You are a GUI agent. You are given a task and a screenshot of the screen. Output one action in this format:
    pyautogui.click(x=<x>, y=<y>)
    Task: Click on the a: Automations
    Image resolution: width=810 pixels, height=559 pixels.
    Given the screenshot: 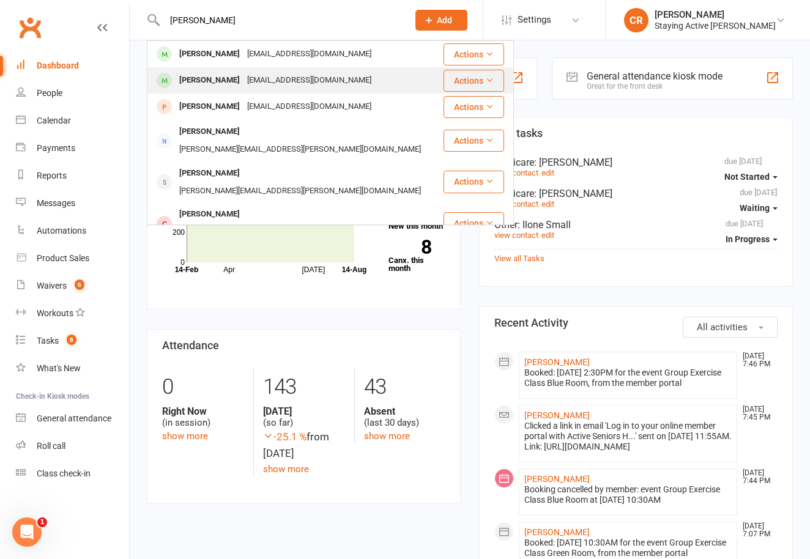 What is the action you would take?
    pyautogui.click(x=72, y=231)
    